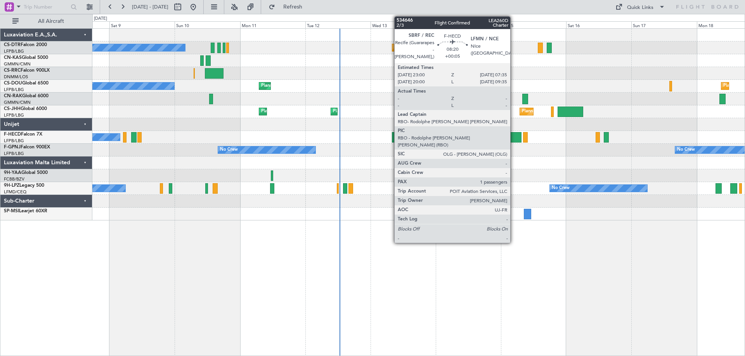 The image size is (745, 356). Describe the element at coordinates (11, 211) in the screenshot. I see `span: SP-MSI` at that location.